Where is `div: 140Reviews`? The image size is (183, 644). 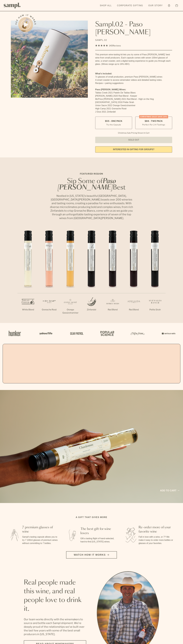
div: 140Reviews is located at coordinates (108, 46).